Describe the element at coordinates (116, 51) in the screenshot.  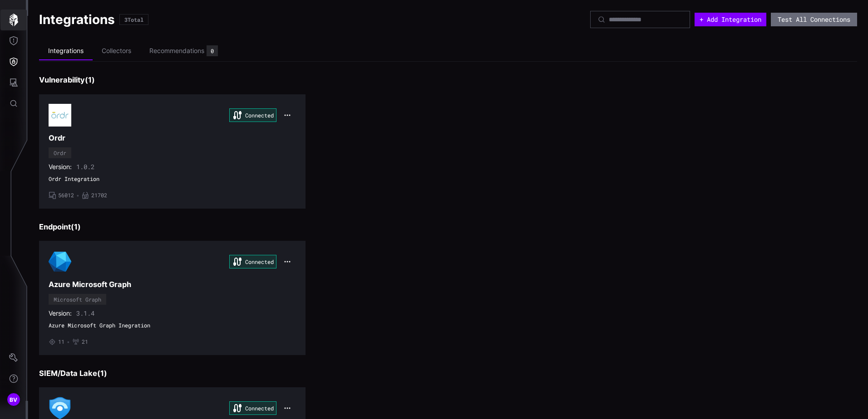
I see `li: Collectors` at that location.